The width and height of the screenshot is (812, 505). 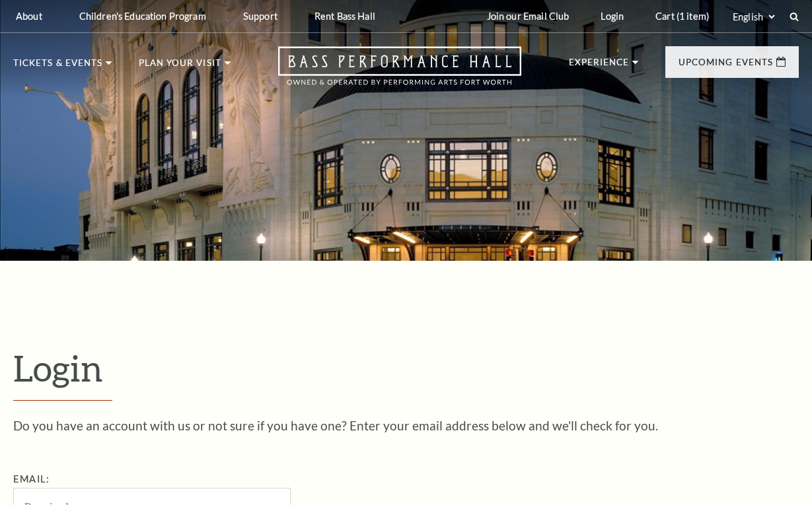 What do you see at coordinates (29, 16) in the screenshot?
I see `p: About` at bounding box center [29, 16].